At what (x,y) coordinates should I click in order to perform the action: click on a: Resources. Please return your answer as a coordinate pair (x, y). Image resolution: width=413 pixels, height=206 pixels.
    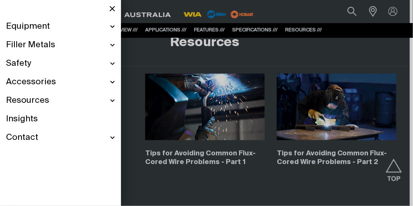
    Looking at the image, I should click on (60, 101).